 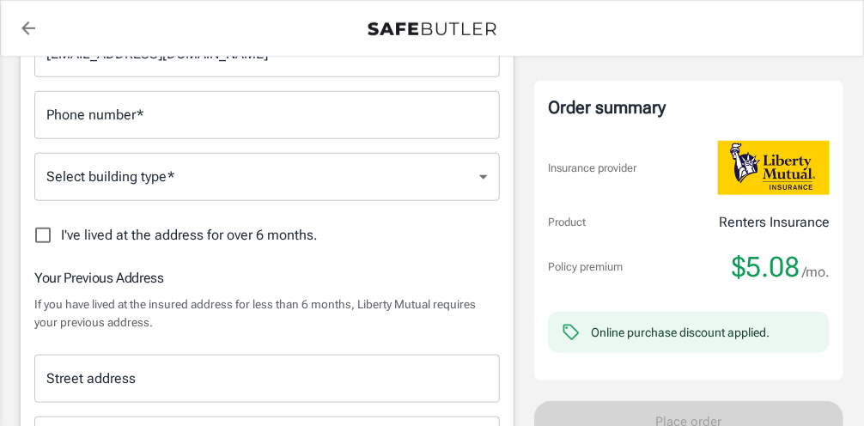 I want to click on div: Order summary, so click(x=688, y=107).